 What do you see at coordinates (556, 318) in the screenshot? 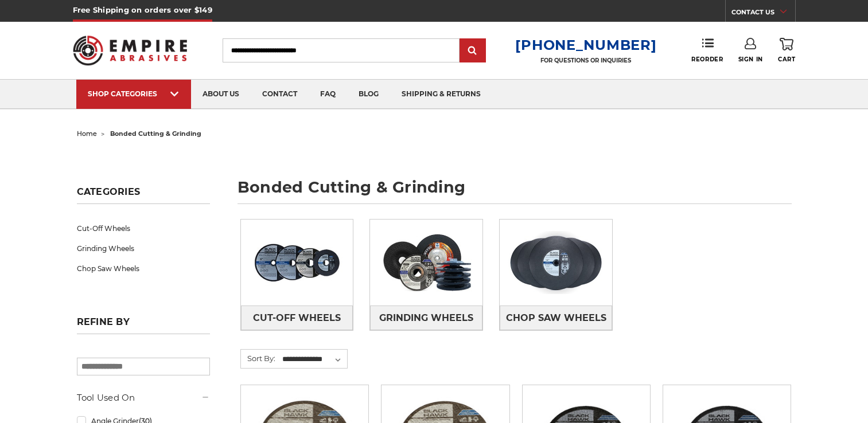
I see `span: Chop Saw Wheels` at bounding box center [556, 318].